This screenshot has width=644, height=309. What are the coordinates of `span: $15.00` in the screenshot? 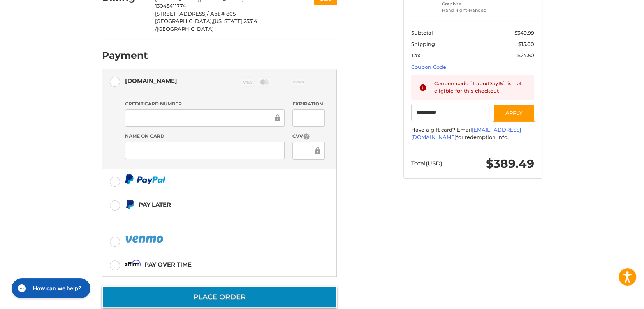 It's located at (526, 44).